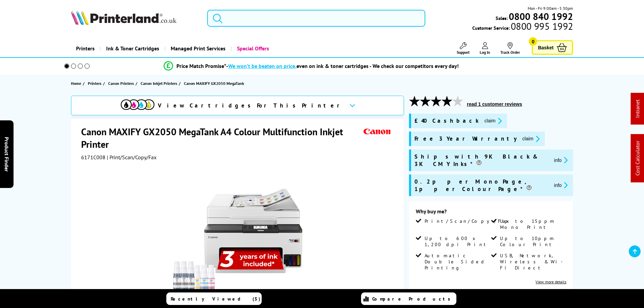  Describe the element at coordinates (532, 224) in the screenshot. I see `span: Up to 15ppm Mono Print` at that location.